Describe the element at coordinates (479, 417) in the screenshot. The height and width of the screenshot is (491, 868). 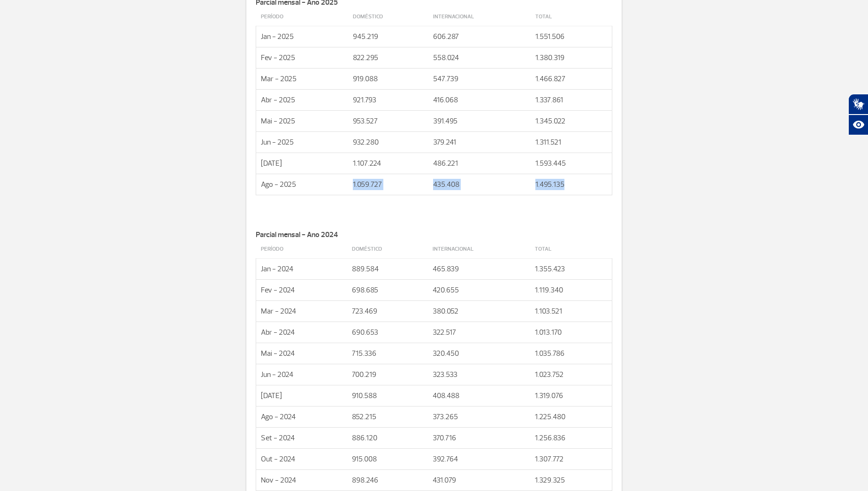
I see `p: 373.265` at that location.